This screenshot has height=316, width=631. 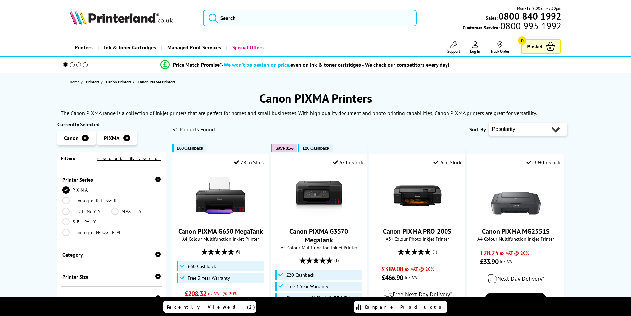 I want to click on div: Printer Size, so click(x=112, y=276).